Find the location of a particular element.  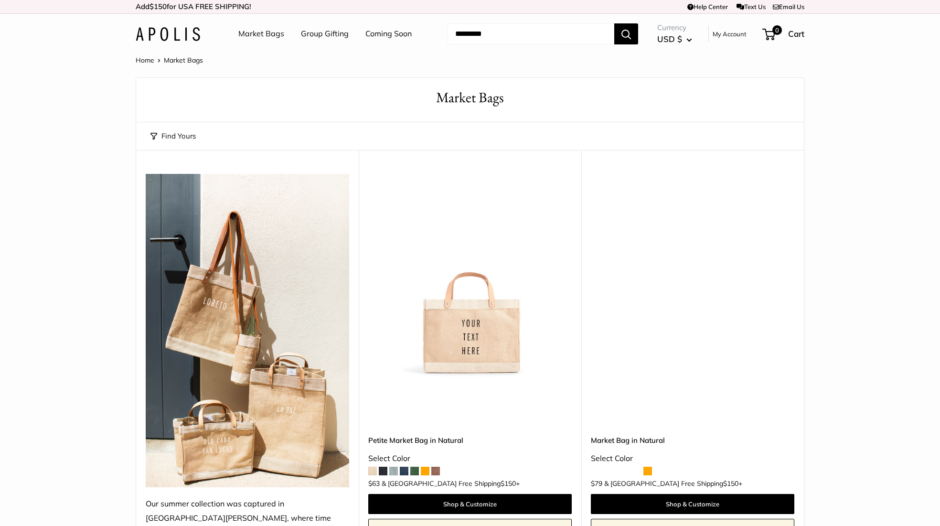

span: 0 is located at coordinates (777, 30).